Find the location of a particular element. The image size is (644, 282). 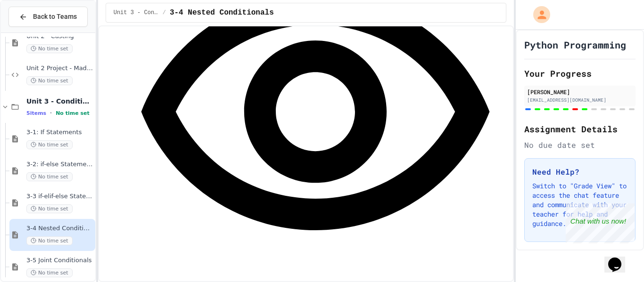

div: My Account is located at coordinates (538, 15).